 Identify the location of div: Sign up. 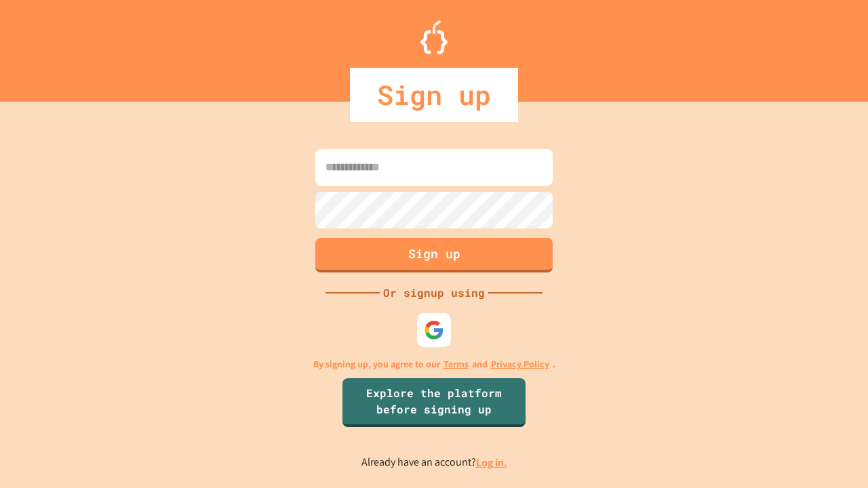
(434, 95).